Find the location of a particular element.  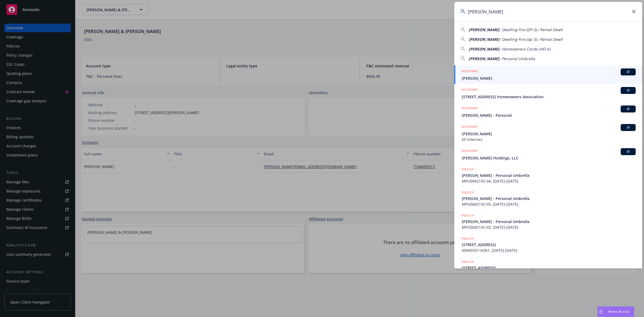

span: - Dwelling Fire (DP-3) / Rental Dwell is located at coordinates (531, 29).